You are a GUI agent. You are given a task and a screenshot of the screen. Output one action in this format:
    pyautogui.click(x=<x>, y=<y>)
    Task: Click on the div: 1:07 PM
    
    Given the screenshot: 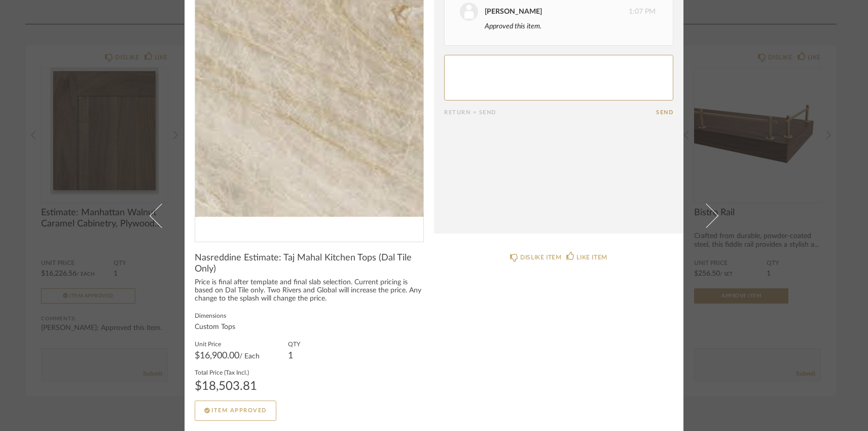 What is the action you would take?
    pyautogui.click(x=558, y=12)
    